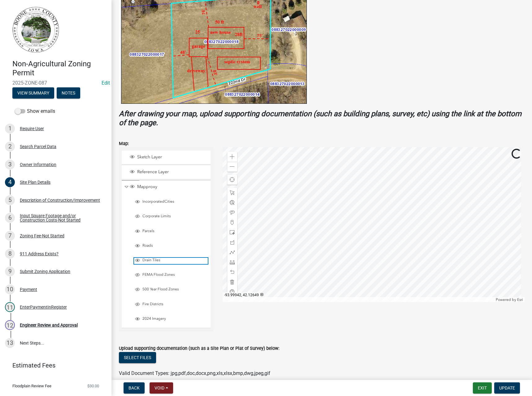 Image resolution: width=532 pixels, height=396 pixels. Describe the element at coordinates (168, 187) in the screenshot. I see `div: Mapproxy` at that location.